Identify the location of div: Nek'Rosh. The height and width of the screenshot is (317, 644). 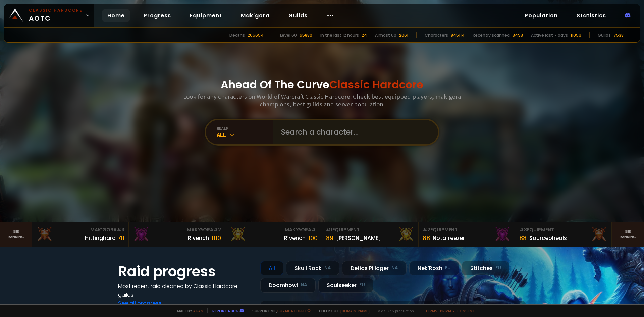
(434, 268).